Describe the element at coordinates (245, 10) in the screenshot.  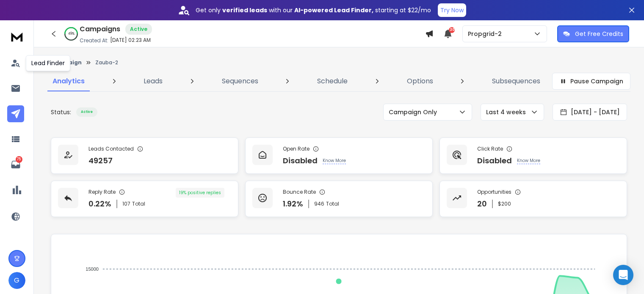
I see `strong: verified leads` at that location.